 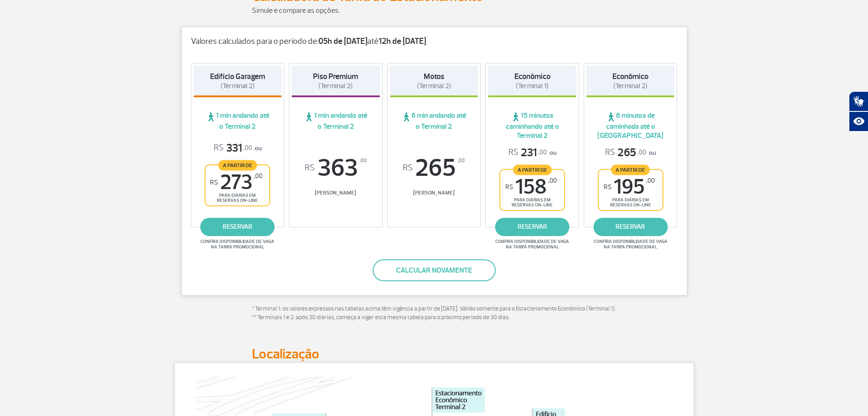 I want to click on button: Calcular novamente, so click(x=434, y=270).